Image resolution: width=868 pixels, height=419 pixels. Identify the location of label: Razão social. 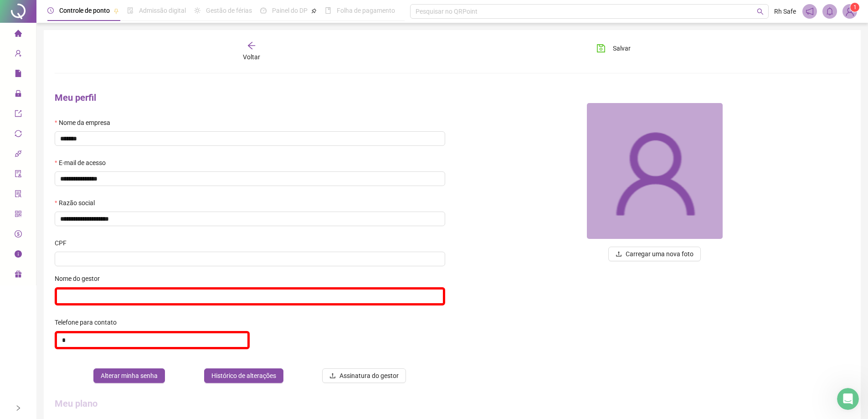
(77, 203).